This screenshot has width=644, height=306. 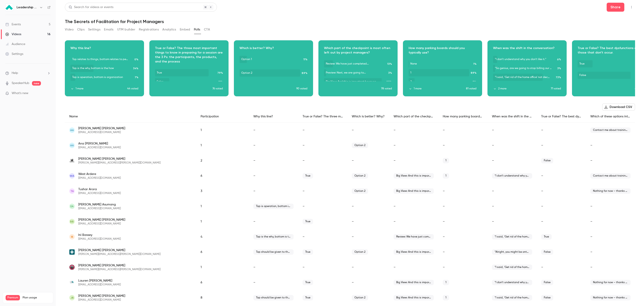 What do you see at coordinates (15, 44) in the screenshot?
I see `div: Audience` at bounding box center [15, 44].